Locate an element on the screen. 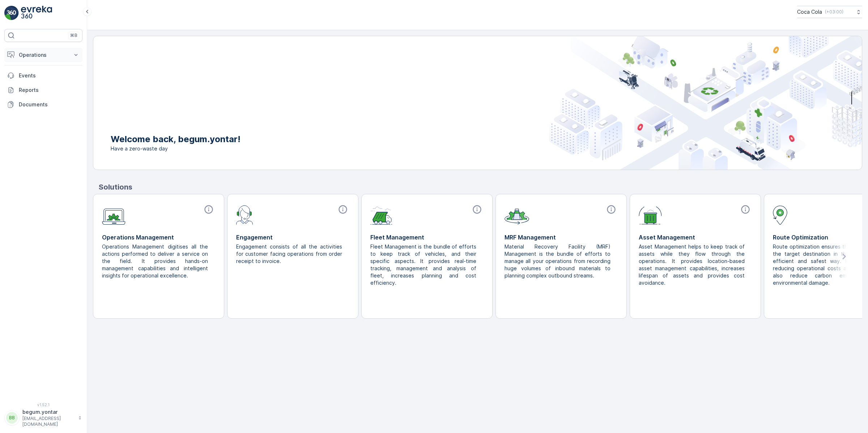 The height and width of the screenshot is (433, 868). img: logo_light-DOdMpM7g.png is located at coordinates (37, 13).